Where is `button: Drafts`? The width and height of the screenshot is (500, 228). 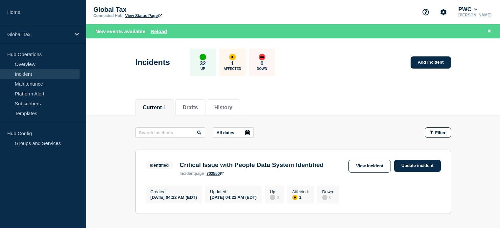
button: Drafts is located at coordinates (190, 108).